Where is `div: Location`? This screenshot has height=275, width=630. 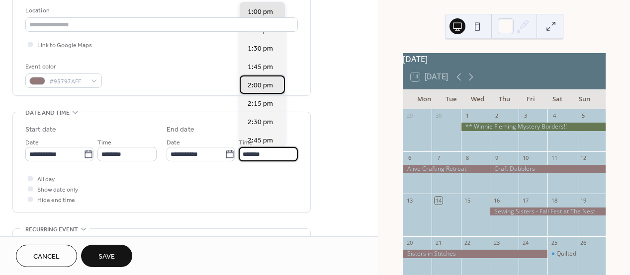 div: Location is located at coordinates (161, 10).